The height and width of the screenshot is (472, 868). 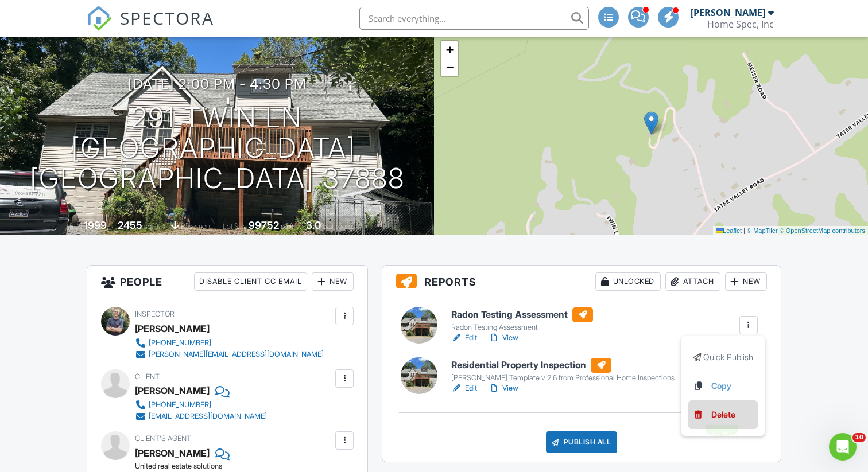 I want to click on div: United real estate solutions, so click(x=206, y=466).